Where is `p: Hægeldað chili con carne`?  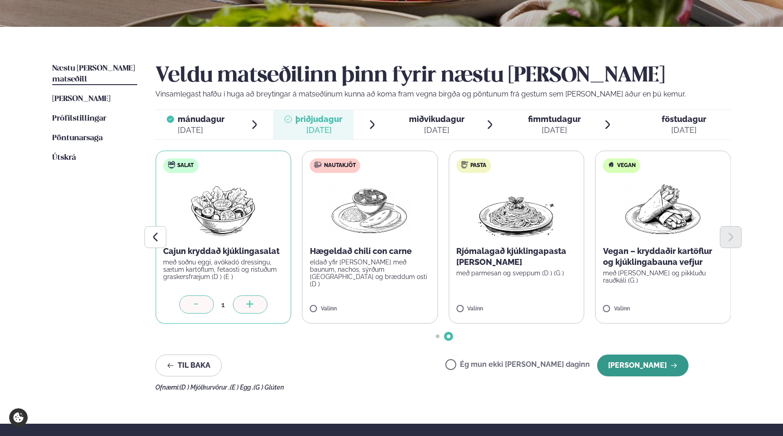 p: Hægeldað chili con carne is located at coordinates (370, 251).